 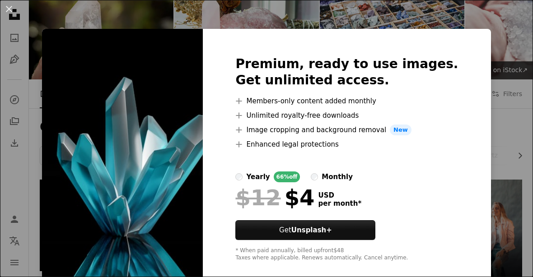 What do you see at coordinates (340, 196) in the screenshot?
I see `span: USD` at bounding box center [340, 196].